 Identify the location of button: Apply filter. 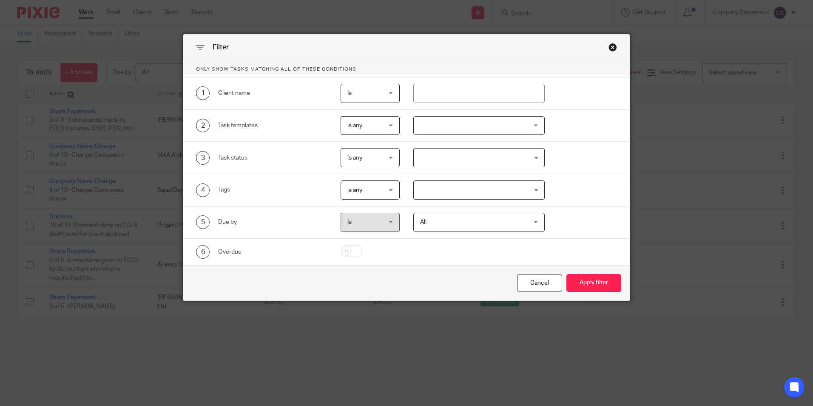
(594, 283).